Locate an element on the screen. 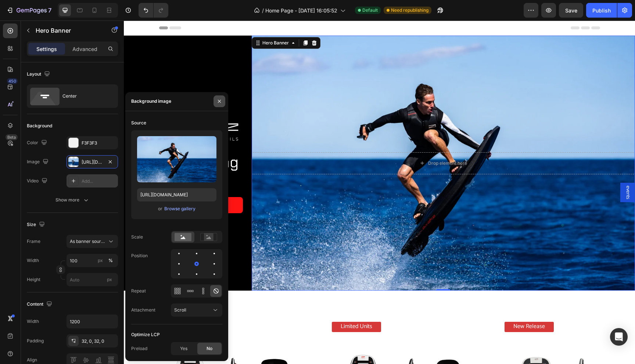 The height and width of the screenshot is (364, 635). input: Auto is located at coordinates (92, 322).